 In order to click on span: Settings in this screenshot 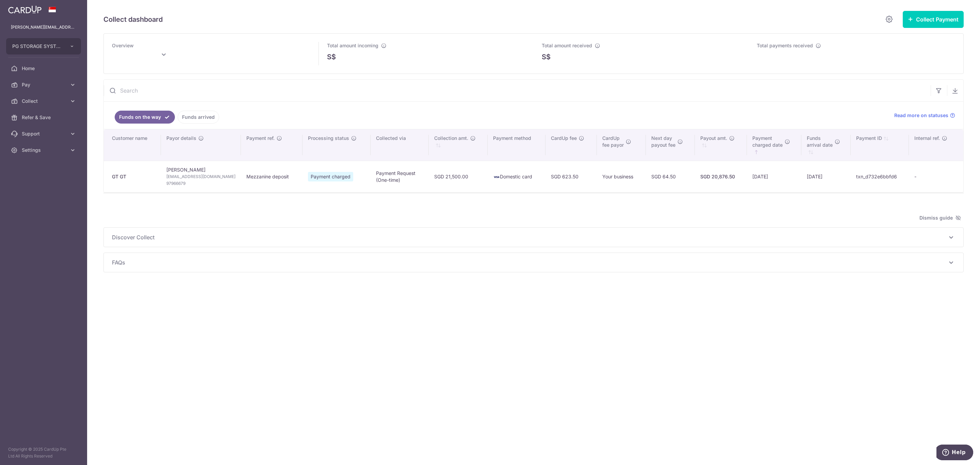, I will do `click(44, 150)`.